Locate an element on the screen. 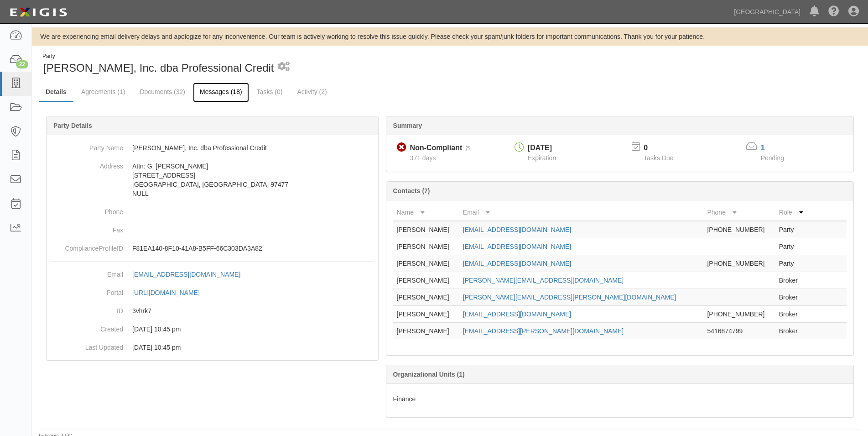 This screenshot has width=868, height=436. dt: Created is located at coordinates (86, 327).